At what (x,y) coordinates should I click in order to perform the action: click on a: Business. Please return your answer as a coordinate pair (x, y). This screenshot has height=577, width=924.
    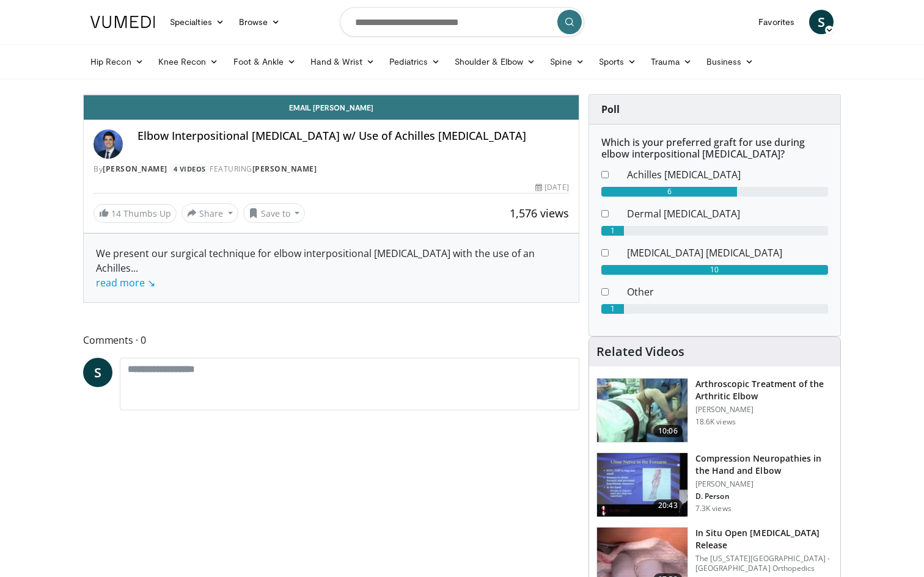
    Looking at the image, I should click on (730, 62).